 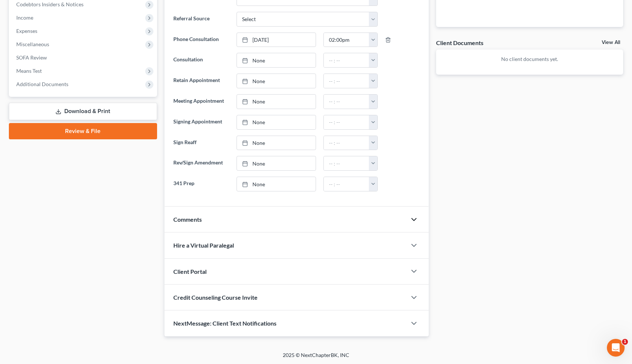 I want to click on label: Phone Consultation, so click(x=202, y=40).